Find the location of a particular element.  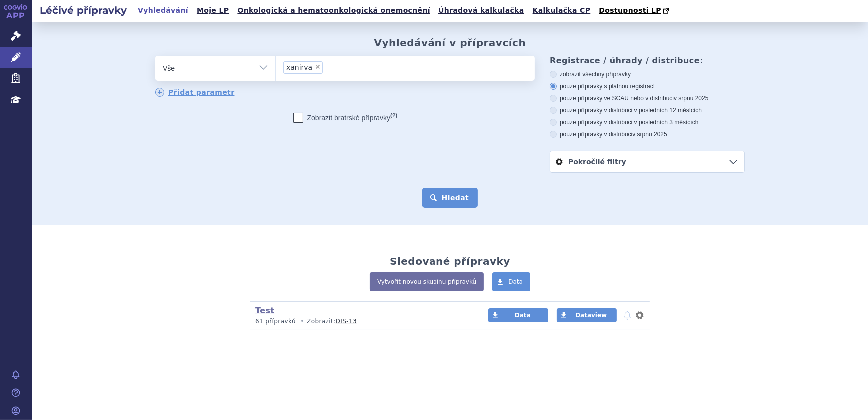

h2: Léčivé přípravky is located at coordinates (84, 11).